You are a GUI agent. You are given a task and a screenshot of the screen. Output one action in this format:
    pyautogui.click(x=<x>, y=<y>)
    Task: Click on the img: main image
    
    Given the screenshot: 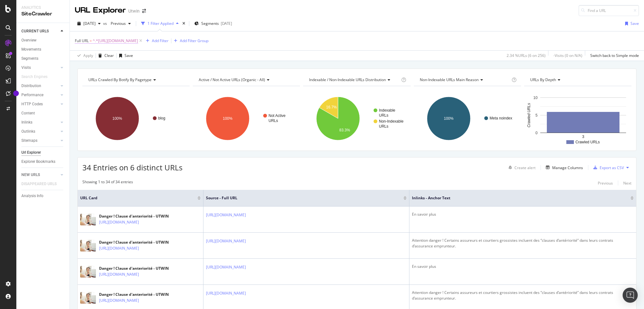 What is the action you would take?
    pyautogui.click(x=88, y=220)
    